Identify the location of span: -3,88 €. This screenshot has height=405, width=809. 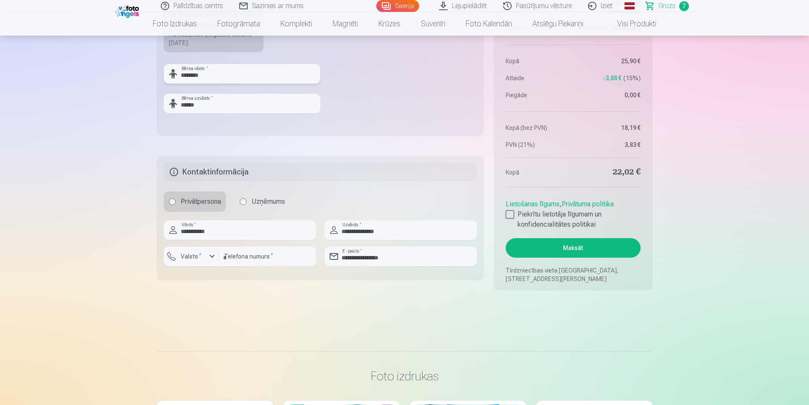
(612, 78).